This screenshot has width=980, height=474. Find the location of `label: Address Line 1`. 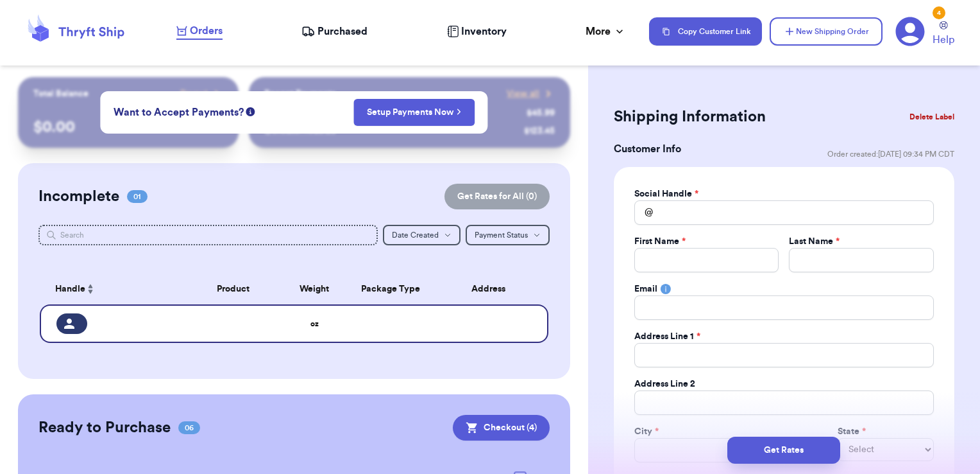

label: Address Line 1 is located at coordinates (667, 336).